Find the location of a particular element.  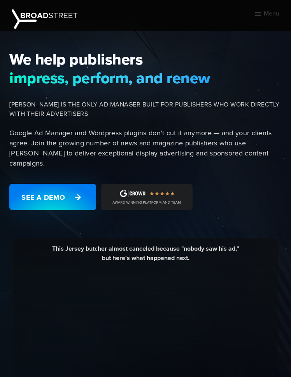

p: Google Ad Manager and Wordpress plugins don't cut it anymore — and your clients agree. Join the g... is located at coordinates (148, 148).